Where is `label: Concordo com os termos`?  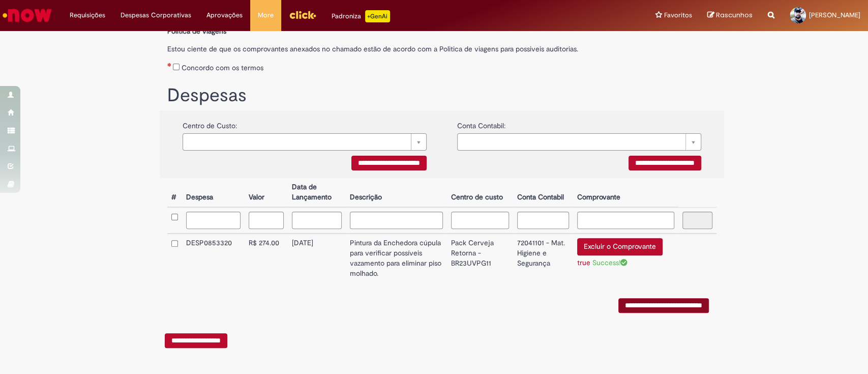 label: Concordo com os termos is located at coordinates (222, 68).